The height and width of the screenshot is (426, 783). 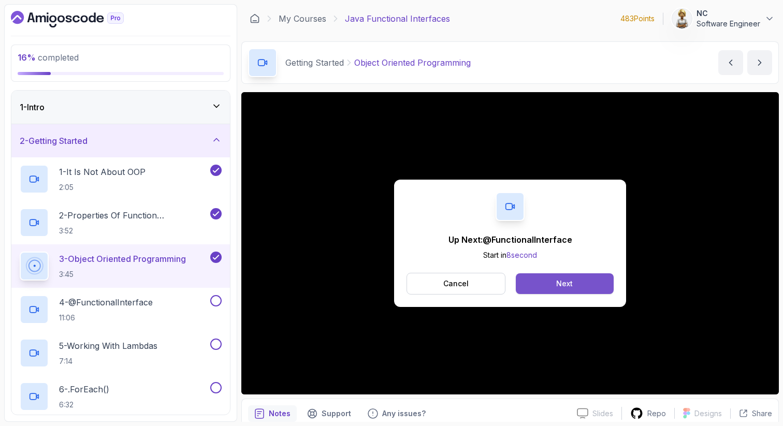 What do you see at coordinates (121, 179) in the screenshot?
I see `button: 1-It Is Not About OOP2:05` at bounding box center [121, 179].